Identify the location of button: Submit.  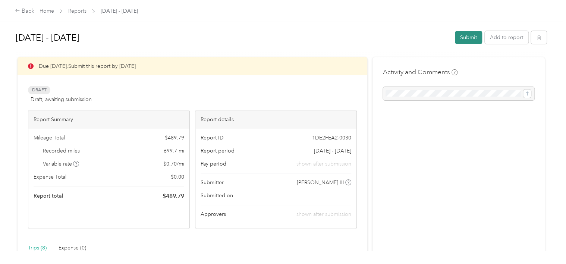
(468, 37).